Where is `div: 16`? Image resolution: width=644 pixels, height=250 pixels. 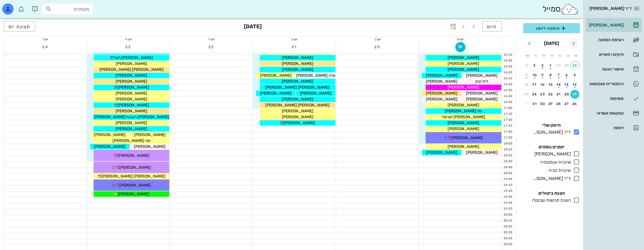 div: 16 is located at coordinates (542, 85).